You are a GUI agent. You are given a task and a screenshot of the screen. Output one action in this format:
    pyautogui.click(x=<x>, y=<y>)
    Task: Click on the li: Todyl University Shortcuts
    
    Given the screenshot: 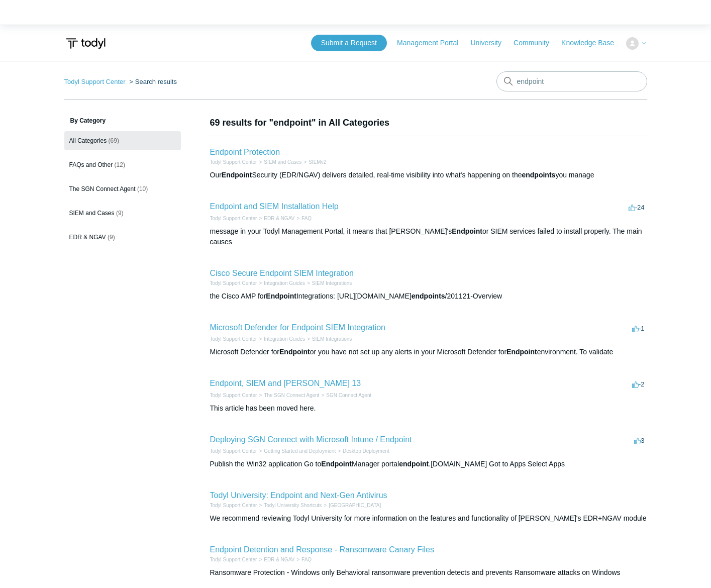 What is the action you would take?
    pyautogui.click(x=289, y=505)
    